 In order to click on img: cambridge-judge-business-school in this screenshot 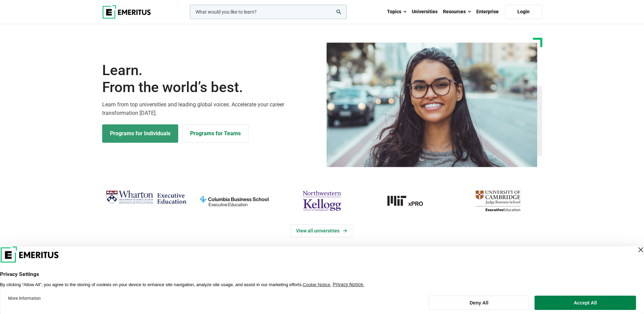, I will do `click(498, 201)`.